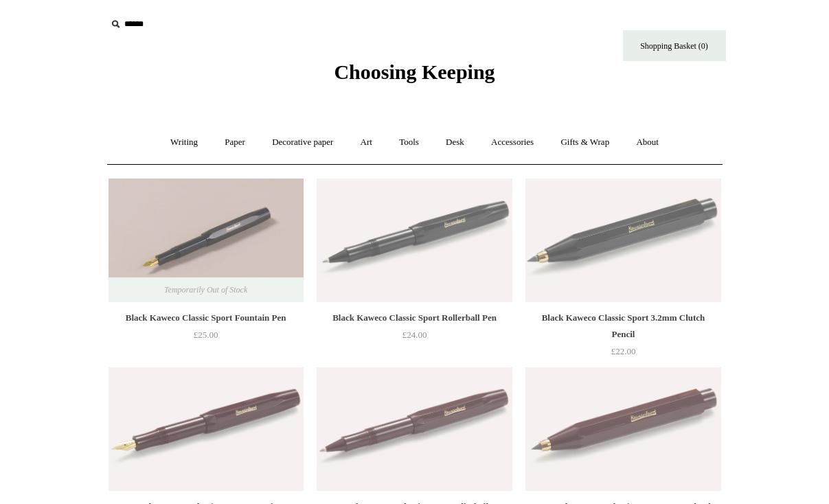 The width and height of the screenshot is (829, 504). What do you see at coordinates (623, 240) in the screenshot?
I see `a: Black Kaweco Classic Sport 3.2mm Clutch Pencil Black Kaweco Classic Sport 3.2mm Clutch Pencil` at bounding box center [623, 240].